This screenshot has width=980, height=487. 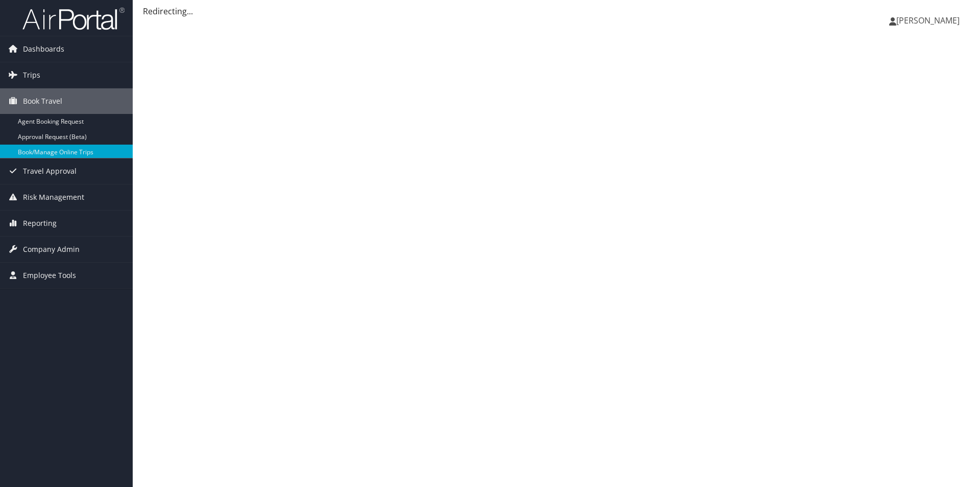 What do you see at coordinates (49, 275) in the screenshot?
I see `span: Employee Tools` at bounding box center [49, 275].